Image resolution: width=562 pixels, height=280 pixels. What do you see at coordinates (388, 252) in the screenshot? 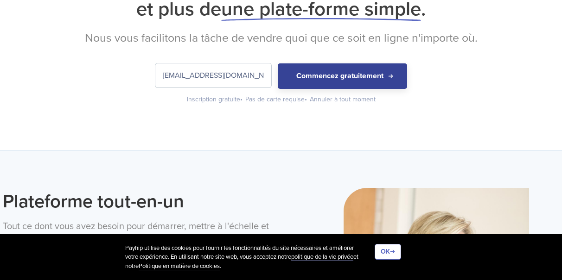
I see `button: OK` at bounding box center [388, 252].